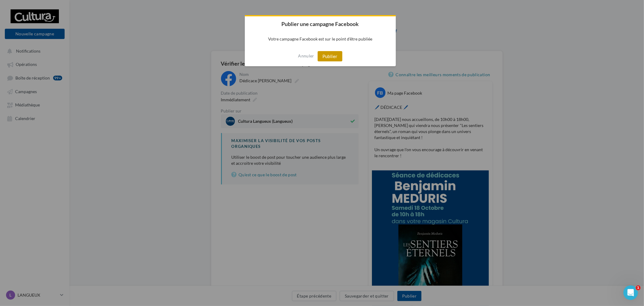 The image size is (644, 306). I want to click on button: Annuler, so click(306, 56).